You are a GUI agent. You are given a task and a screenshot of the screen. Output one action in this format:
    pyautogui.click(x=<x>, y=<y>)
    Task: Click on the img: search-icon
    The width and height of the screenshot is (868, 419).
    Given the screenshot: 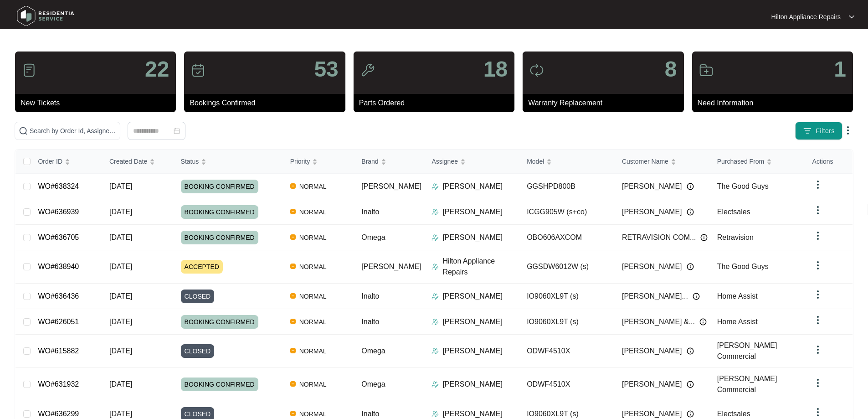 What is the action you would take?
    pyautogui.click(x=23, y=131)
    